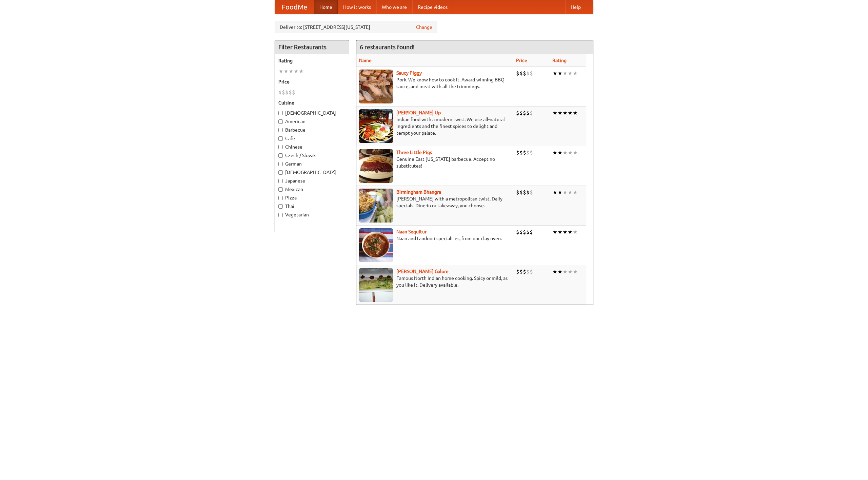 The width and height of the screenshot is (868, 480). What do you see at coordinates (411, 231) in the screenshot?
I see `a: Naan Sequitur` at bounding box center [411, 231].